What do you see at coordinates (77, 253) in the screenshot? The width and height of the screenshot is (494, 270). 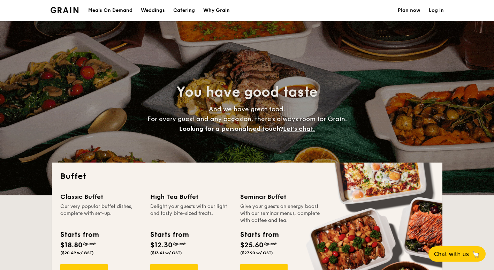 I see `span: ($20.49 w/ GST)` at bounding box center [77, 253].